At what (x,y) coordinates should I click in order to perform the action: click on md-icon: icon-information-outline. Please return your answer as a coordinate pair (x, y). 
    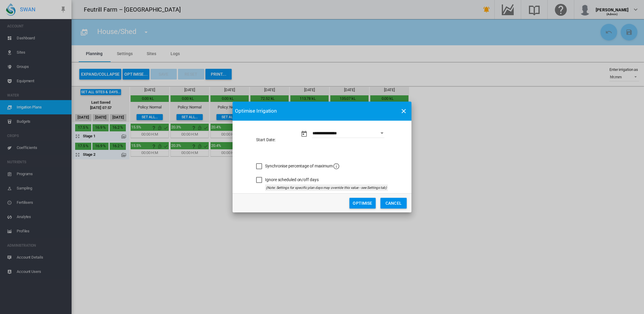
    Looking at the image, I should click on (337, 167).